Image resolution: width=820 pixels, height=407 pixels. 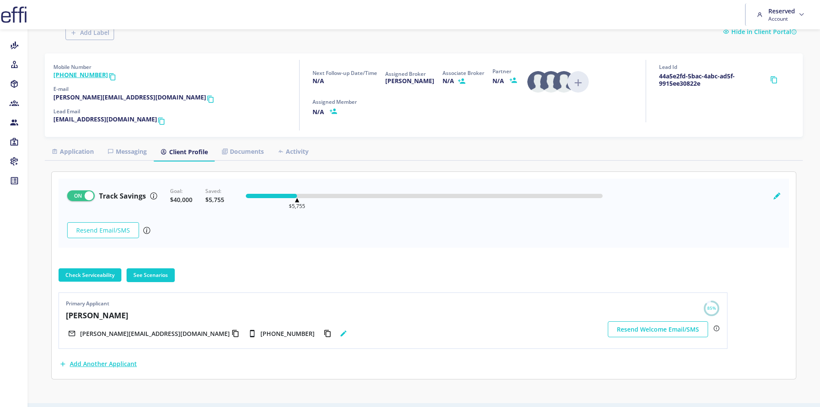 I want to click on img: test nonbroker, so click(x=551, y=82).